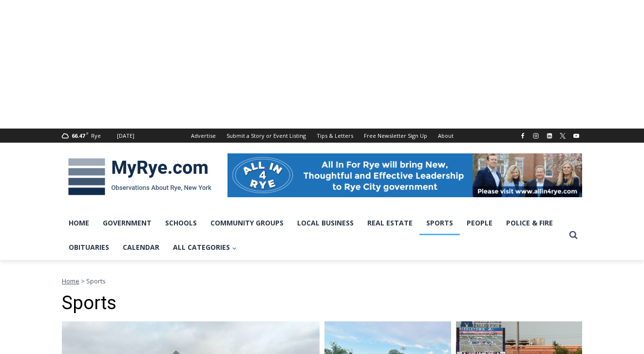  Describe the element at coordinates (266, 135) in the screenshot. I see `a: Submit a Story or Event Listing` at that location.